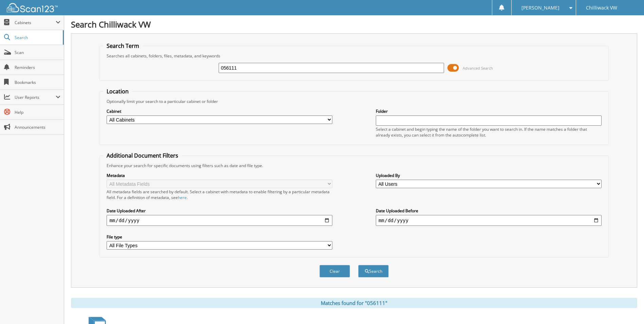  Describe the element at coordinates (488, 132) in the screenshot. I see `div: Select a cabinet and begin typing the name of the folder you want to search in. If the name match...` at that location.